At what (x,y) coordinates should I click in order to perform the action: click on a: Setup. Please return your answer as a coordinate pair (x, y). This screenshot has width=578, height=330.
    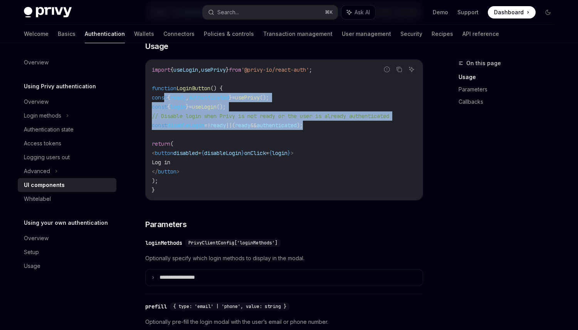
    Looking at the image, I should click on (67, 252).